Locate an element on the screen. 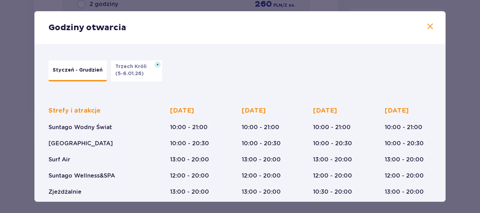 This screenshot has height=213, width=480. button: Styczeń - Grudzień is located at coordinates (78, 71).